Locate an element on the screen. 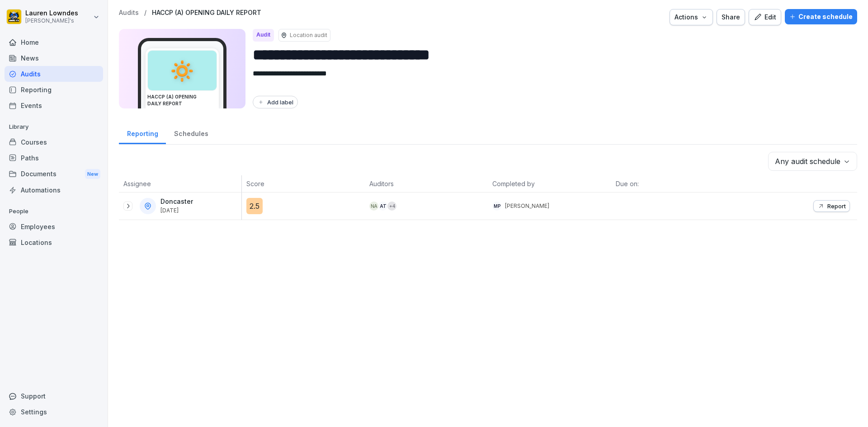  div: Create schedule is located at coordinates (820, 16).